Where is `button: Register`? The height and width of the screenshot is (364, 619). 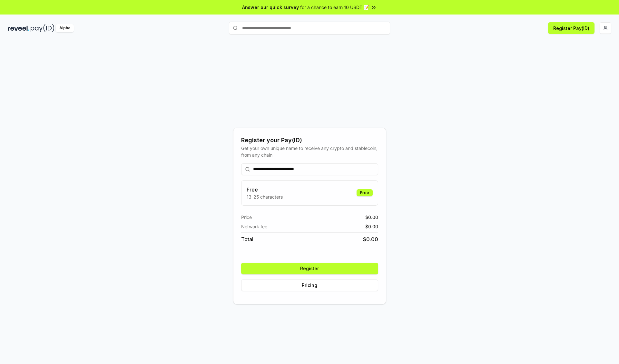 button: Register is located at coordinates (310, 269).